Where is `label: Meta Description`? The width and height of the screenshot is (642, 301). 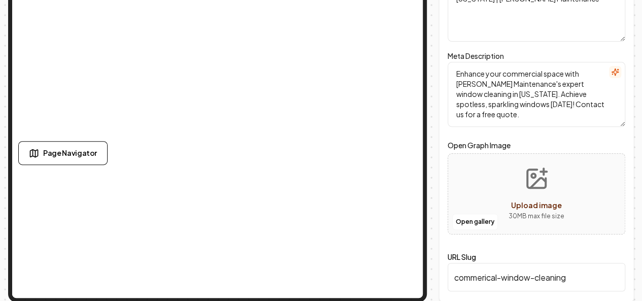
label: Meta Description is located at coordinates (475, 56).